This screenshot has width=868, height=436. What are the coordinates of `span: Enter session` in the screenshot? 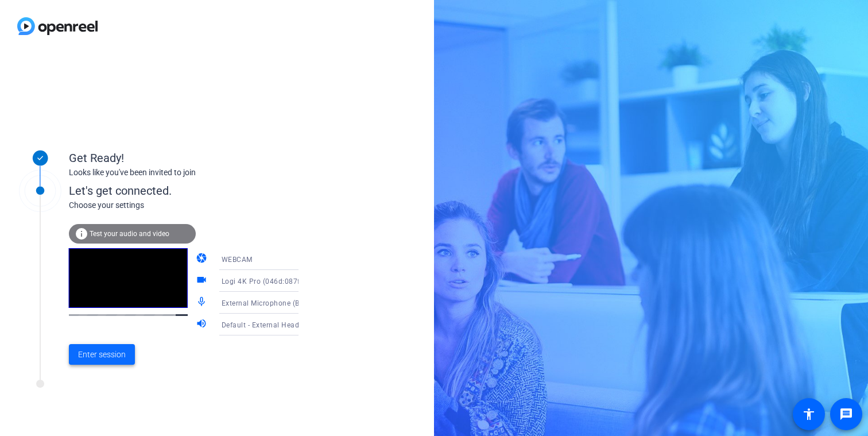 It's located at (102, 354).